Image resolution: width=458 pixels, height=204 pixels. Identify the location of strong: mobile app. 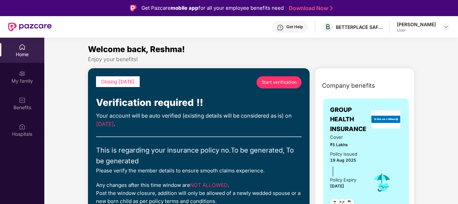
(184, 8).